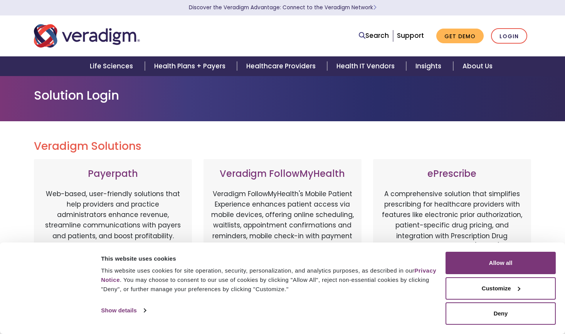 This screenshot has width=565, height=334. Describe the element at coordinates (375, 7) in the screenshot. I see `span: Learn More` at that location.